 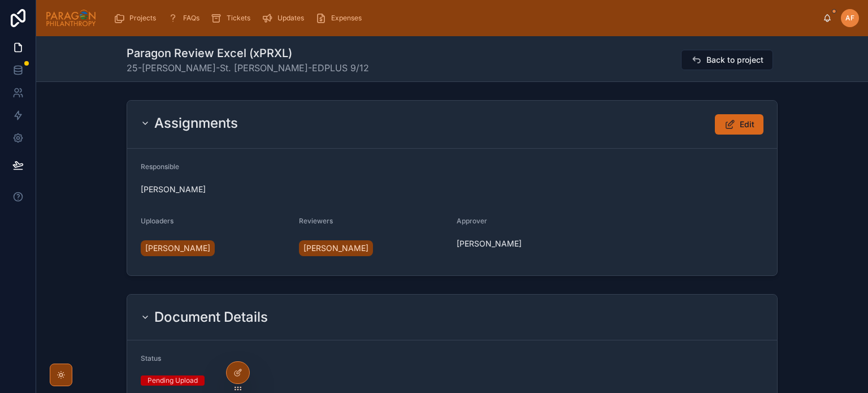 I want to click on h1: Paragon Review Excel (xPRXL), so click(x=247, y=53).